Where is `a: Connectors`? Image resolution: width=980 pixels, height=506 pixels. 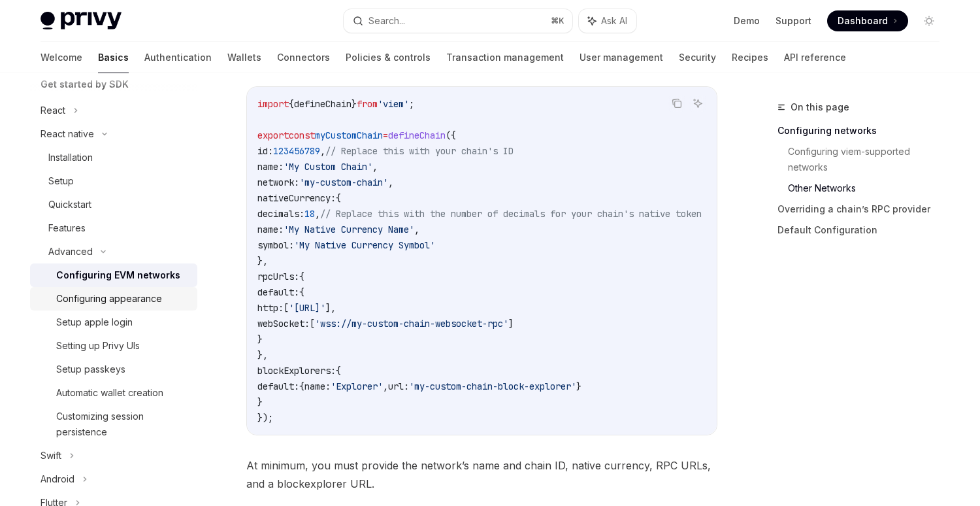
a: Connectors is located at coordinates (303, 57).